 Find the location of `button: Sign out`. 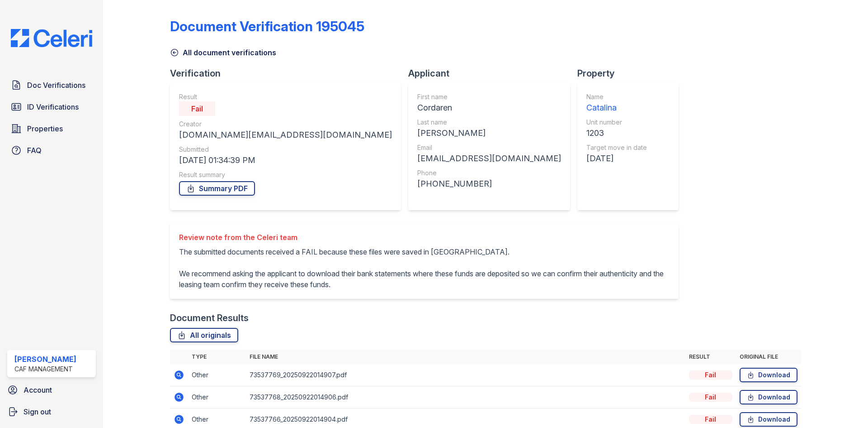

button: Sign out is located at coordinates (51, 412).